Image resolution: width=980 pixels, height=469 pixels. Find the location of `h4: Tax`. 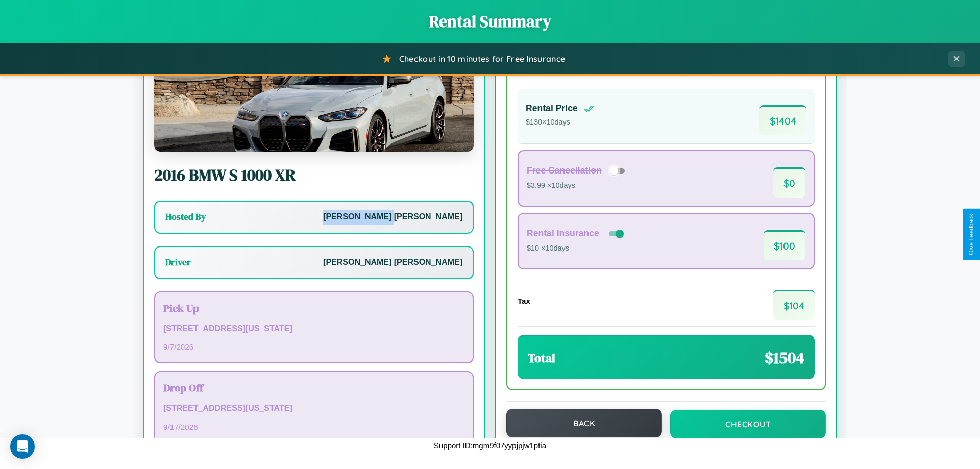

h4: Tax is located at coordinates (523, 301).